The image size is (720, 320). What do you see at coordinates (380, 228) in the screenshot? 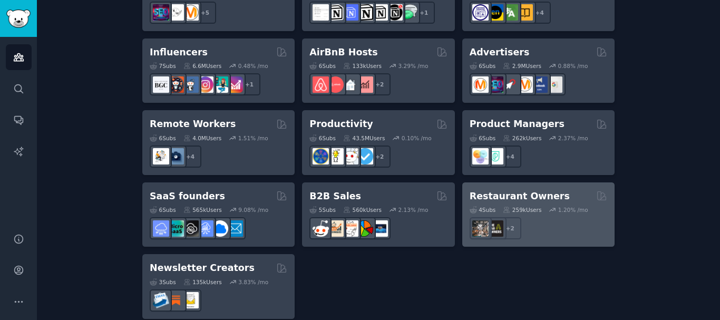
I see `img: B_2_B_Selling_Tips` at bounding box center [380, 228].